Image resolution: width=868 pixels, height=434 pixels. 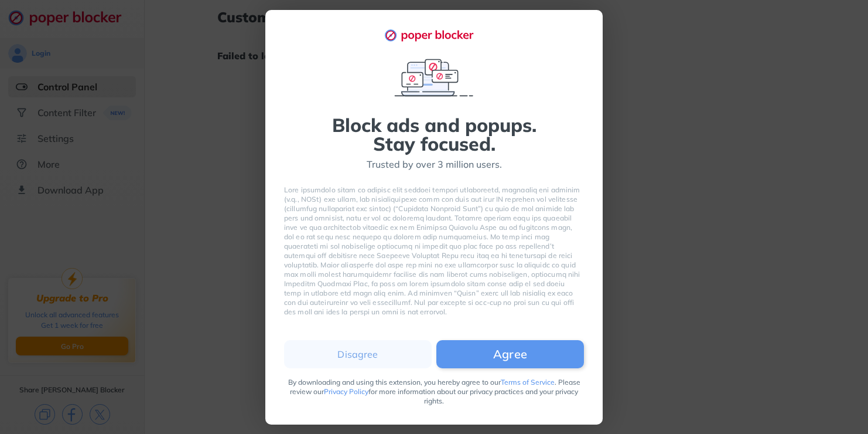 I want to click on div: By downloading and using this extension, you hereby agree to our . Please review our for more inf..., so click(x=434, y=392).